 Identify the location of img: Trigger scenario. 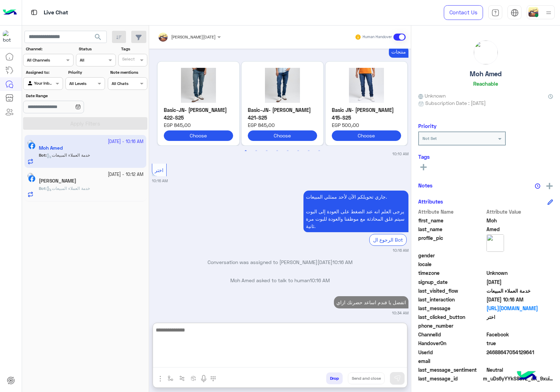
(182, 378).